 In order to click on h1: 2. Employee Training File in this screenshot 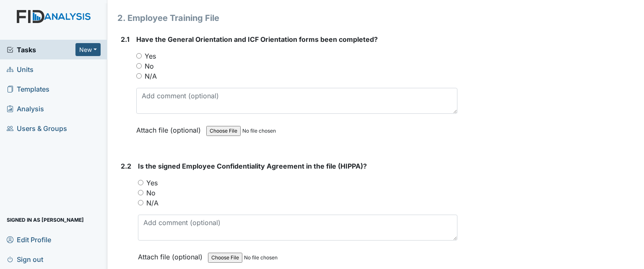, I will do `click(287, 18)`.